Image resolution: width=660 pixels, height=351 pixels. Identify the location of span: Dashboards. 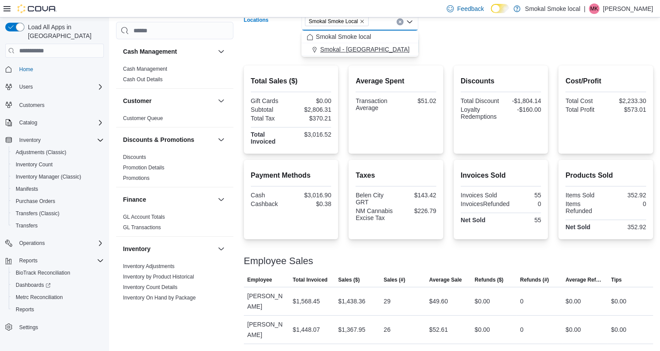
(33, 285).